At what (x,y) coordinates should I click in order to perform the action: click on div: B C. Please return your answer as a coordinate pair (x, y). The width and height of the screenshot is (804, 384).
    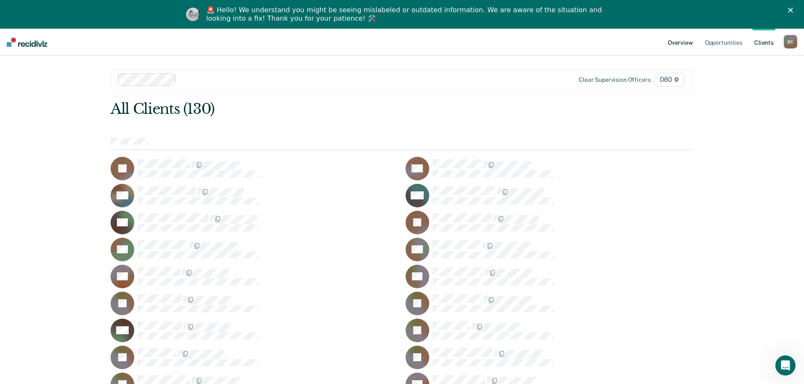
    Looking at the image, I should click on (790, 42).